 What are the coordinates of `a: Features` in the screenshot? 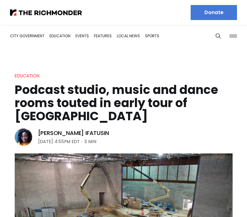 It's located at (103, 36).